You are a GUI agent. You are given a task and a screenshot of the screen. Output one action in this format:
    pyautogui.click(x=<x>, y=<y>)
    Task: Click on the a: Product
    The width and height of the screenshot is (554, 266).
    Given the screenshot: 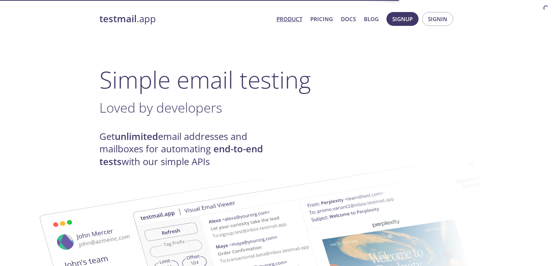 What is the action you would take?
    pyautogui.click(x=289, y=19)
    